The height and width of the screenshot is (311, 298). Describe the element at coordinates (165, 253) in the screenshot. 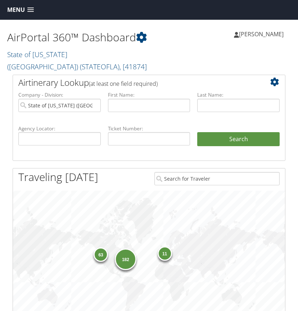

I see `div: 11` at that location.